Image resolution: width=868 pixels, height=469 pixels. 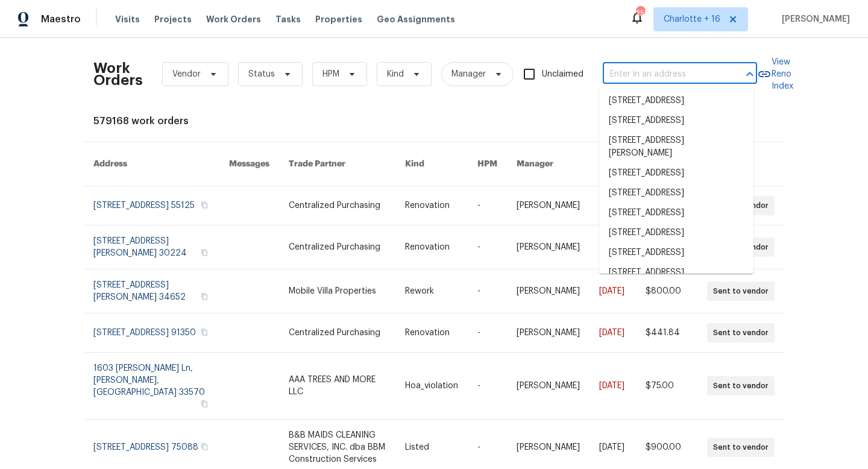 I want to click on span: Kind, so click(x=395, y=74).